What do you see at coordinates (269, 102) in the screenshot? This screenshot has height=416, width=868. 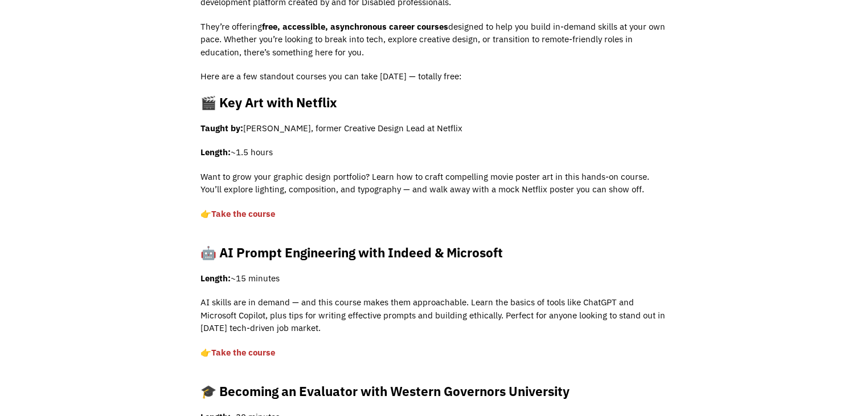 I see `strong: 🎬 Key Art with Netflix` at bounding box center [269, 102].